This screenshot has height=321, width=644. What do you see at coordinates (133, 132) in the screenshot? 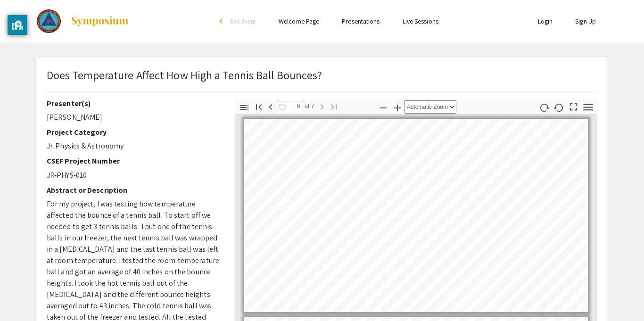
I see `h2: Project Category` at bounding box center [133, 132].